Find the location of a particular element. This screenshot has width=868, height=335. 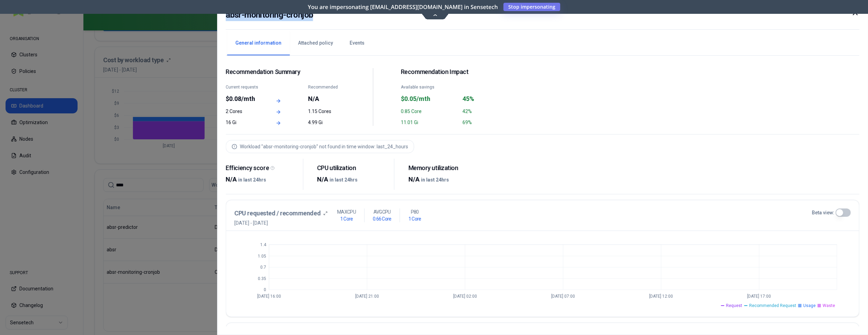

h1: 0.66 Core is located at coordinates (382, 219).